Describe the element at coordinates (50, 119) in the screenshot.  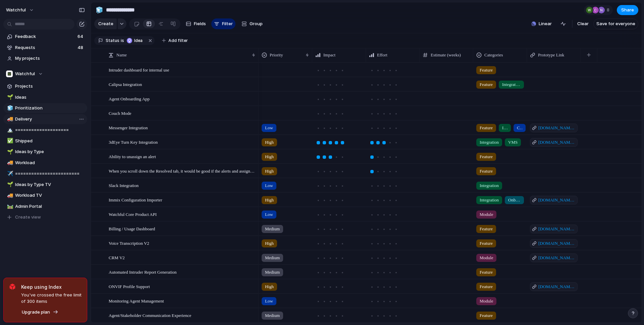
I see `span: Delivery` at that location.